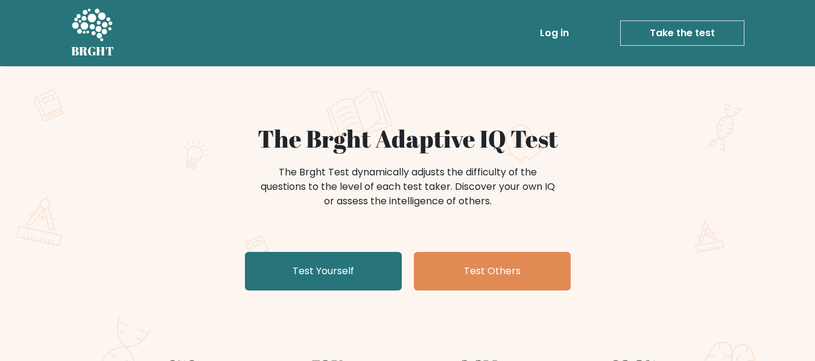  I want to click on a: Log in, so click(554, 33).